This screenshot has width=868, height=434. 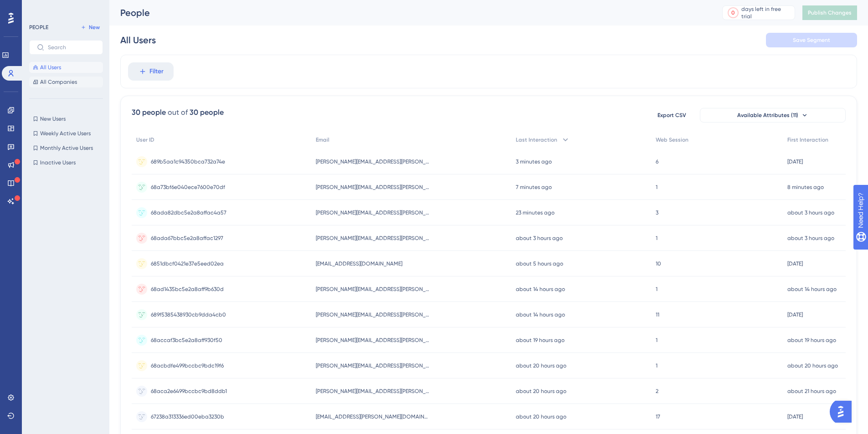 I want to click on button: New Users, so click(x=66, y=119).